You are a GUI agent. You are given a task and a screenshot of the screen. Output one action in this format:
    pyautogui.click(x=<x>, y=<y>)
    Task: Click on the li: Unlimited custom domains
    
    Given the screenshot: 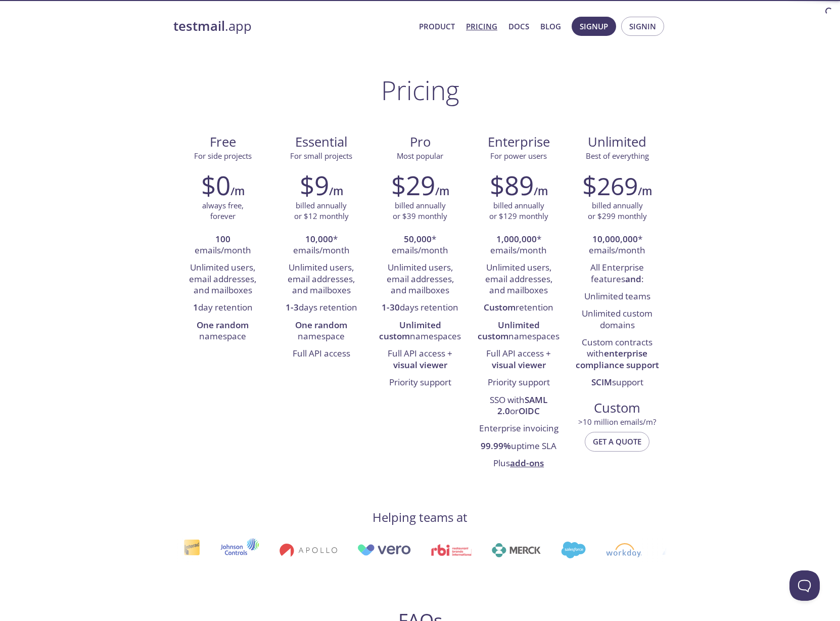 What is the action you would take?
    pyautogui.click(x=617, y=320)
    